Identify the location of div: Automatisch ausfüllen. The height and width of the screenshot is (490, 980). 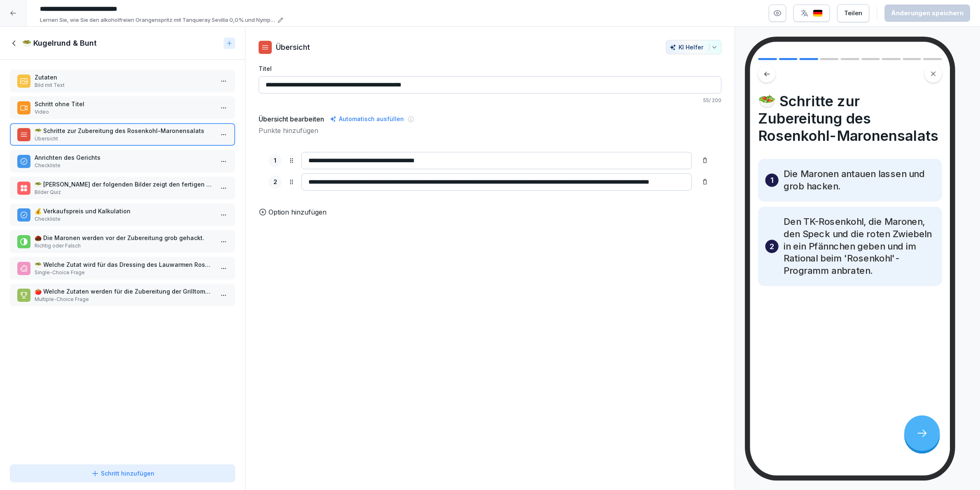
(367, 119).